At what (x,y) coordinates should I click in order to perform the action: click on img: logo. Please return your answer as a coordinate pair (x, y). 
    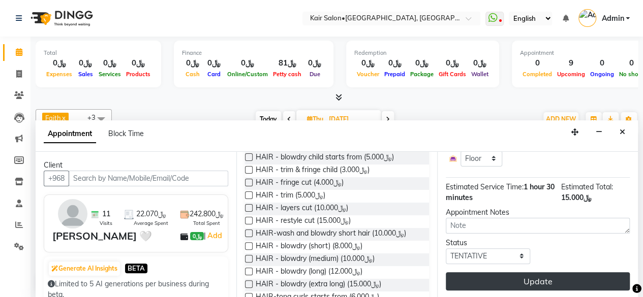
    Looking at the image, I should click on (60, 18).